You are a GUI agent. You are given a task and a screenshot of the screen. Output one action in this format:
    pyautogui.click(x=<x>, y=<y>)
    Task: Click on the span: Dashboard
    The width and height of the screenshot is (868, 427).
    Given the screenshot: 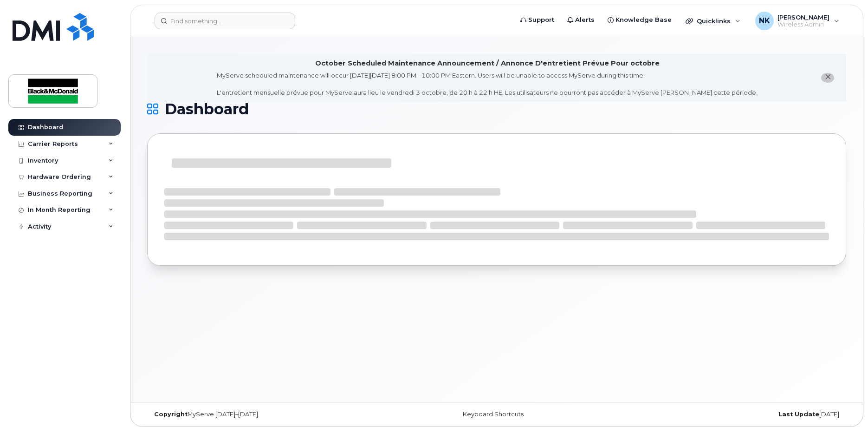 What is the action you would take?
    pyautogui.click(x=207, y=109)
    